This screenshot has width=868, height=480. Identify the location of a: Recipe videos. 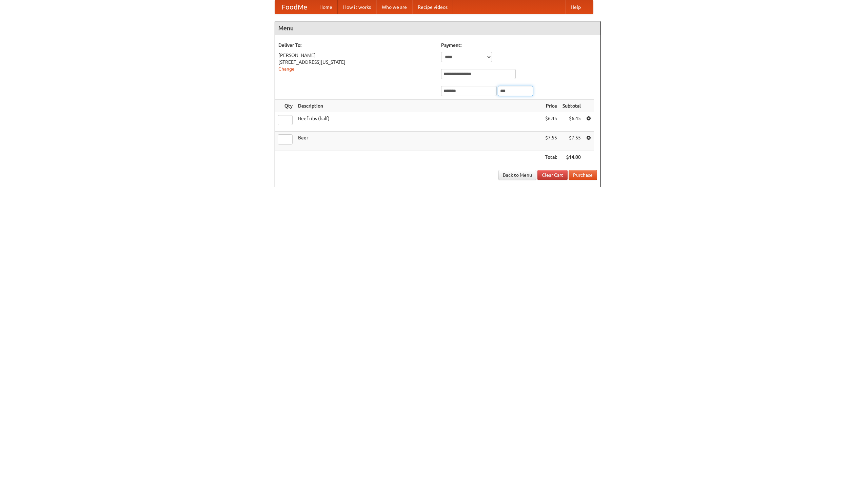
(433, 7).